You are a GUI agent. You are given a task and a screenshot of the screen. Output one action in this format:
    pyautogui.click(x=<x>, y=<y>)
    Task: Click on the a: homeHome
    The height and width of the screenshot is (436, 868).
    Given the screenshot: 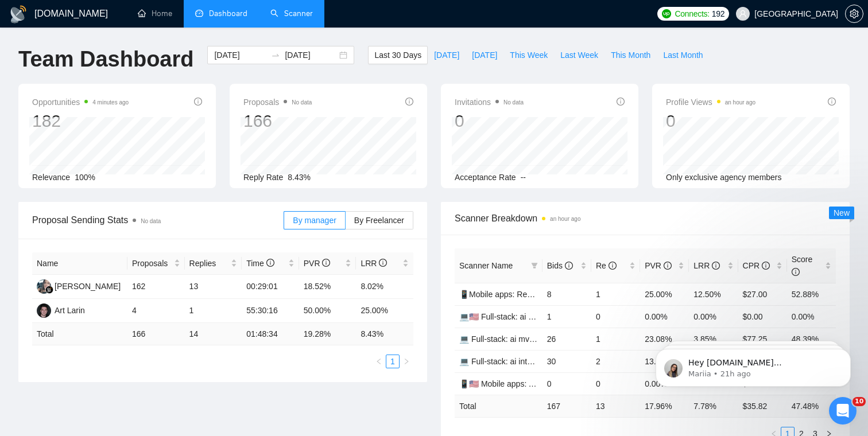 What is the action you would take?
    pyautogui.click(x=155, y=13)
    